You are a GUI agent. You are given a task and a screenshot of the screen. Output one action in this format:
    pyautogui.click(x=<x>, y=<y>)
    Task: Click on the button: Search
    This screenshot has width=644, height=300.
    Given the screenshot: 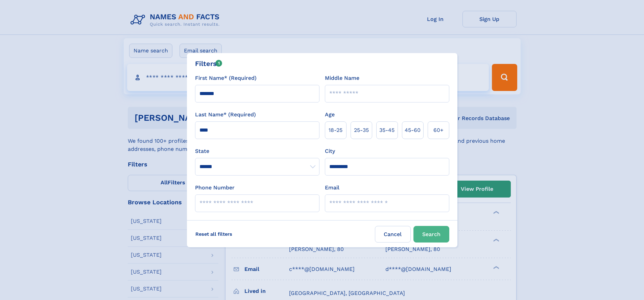 What is the action you would take?
    pyautogui.click(x=431, y=234)
    